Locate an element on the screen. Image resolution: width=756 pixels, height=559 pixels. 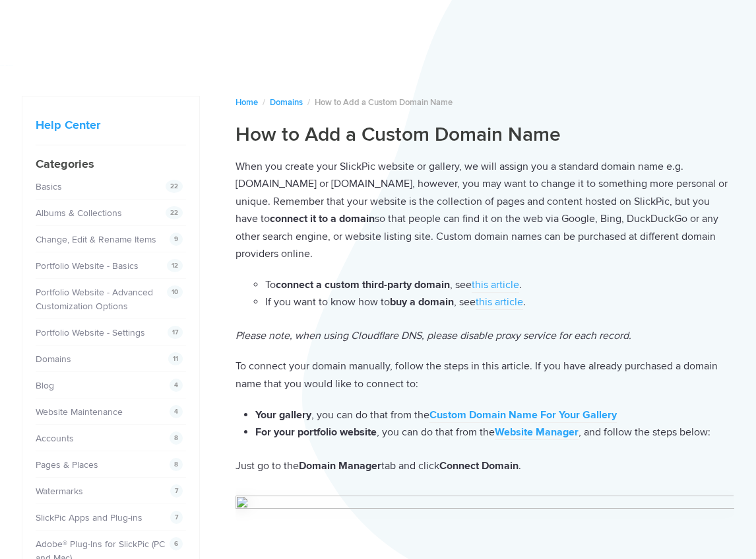
a: Watermarks is located at coordinates (60, 490).